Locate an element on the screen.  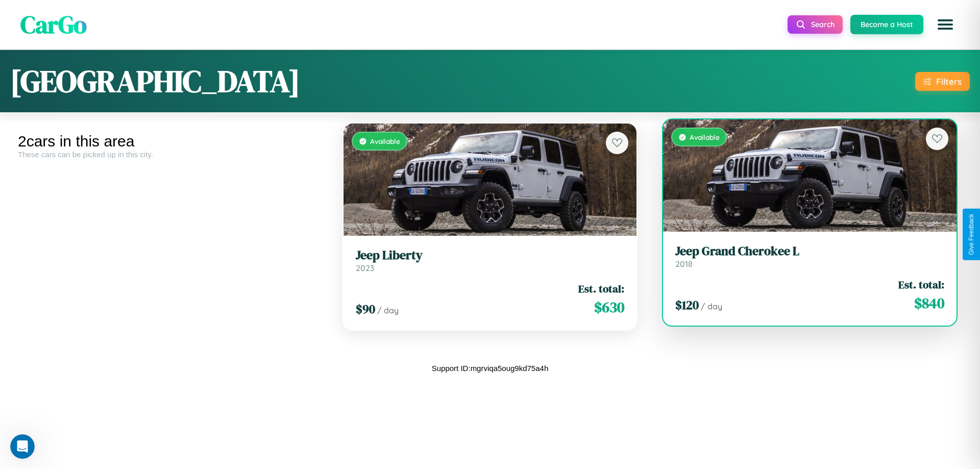
button: Search is located at coordinates (815, 24).